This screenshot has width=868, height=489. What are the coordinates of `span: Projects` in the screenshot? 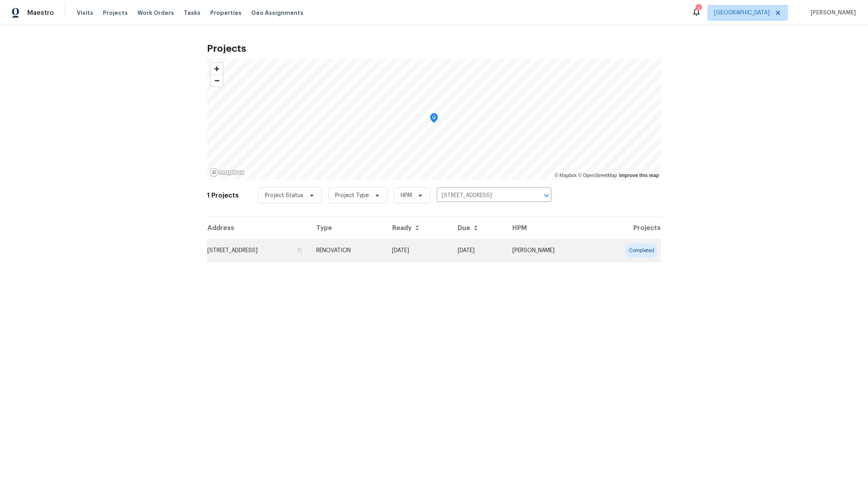 It's located at (115, 13).